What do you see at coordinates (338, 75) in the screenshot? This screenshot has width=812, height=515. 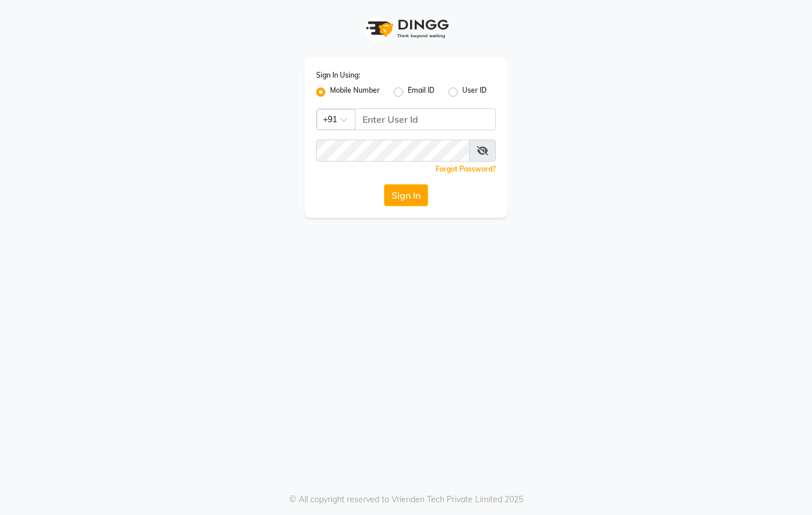 I see `label: Sign In Using:` at bounding box center [338, 75].